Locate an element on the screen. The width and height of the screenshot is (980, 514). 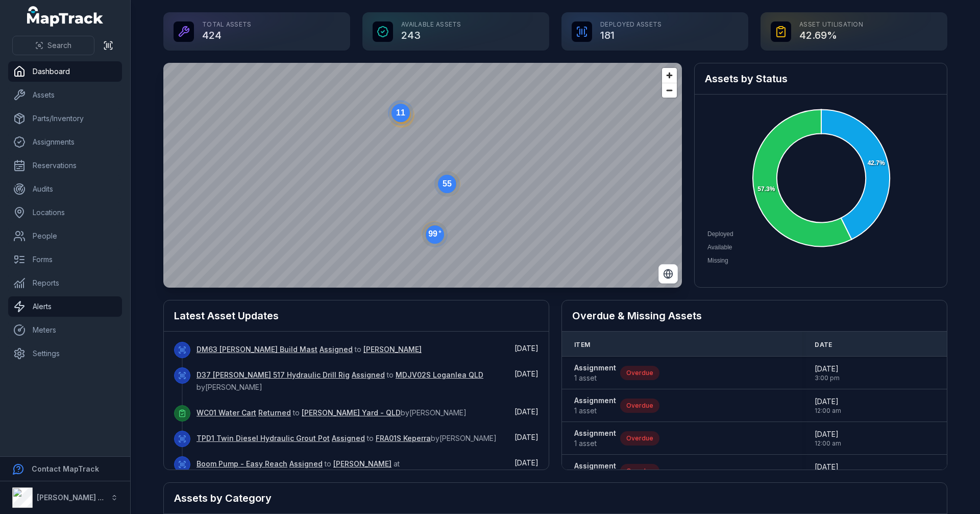
time: 9/14/2025, 12:00:00 AM is located at coordinates (828, 438).